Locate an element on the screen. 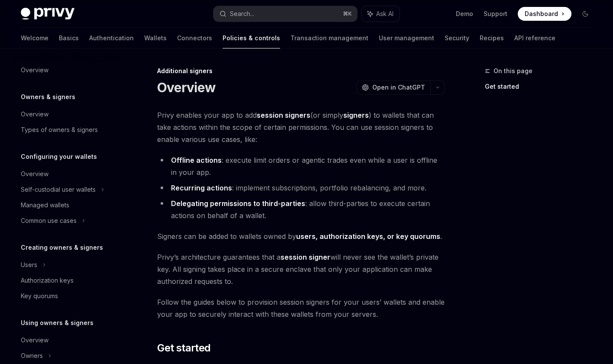  a: Authorization keys is located at coordinates (70, 281).